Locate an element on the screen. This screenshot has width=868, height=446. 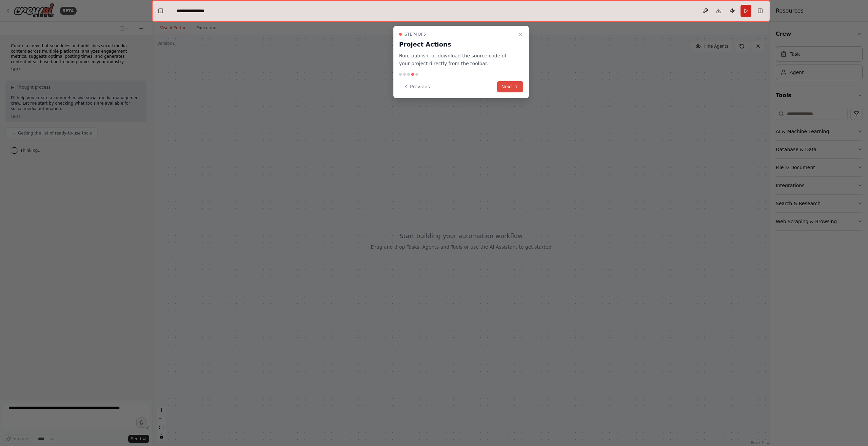
button: Hide left sidebar is located at coordinates (161, 11).